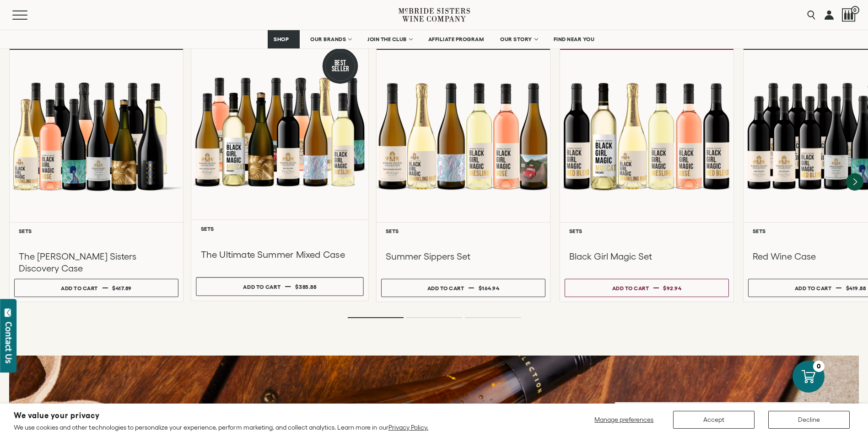 The image size is (868, 436). Describe the element at coordinates (463, 257) in the screenshot. I see `h3: Summer Sippers Set` at that location.